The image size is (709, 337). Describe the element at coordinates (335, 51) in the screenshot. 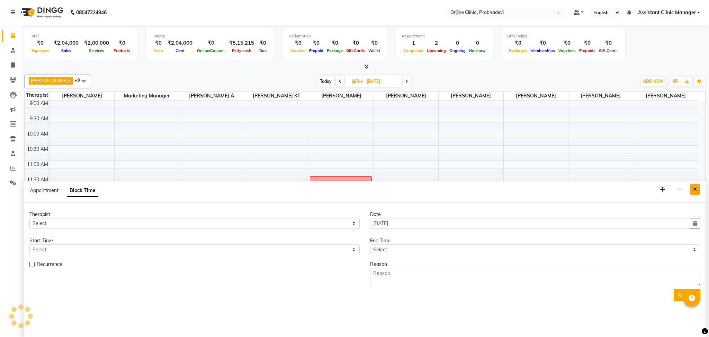

I see `span: Package` at that location.